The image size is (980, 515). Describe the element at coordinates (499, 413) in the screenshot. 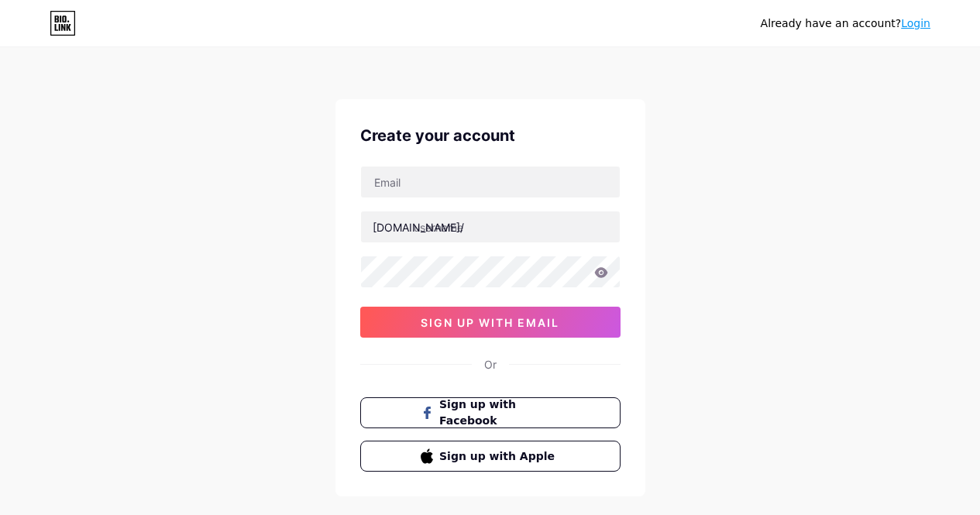

I see `span: Sign up with Facebook` at that location.